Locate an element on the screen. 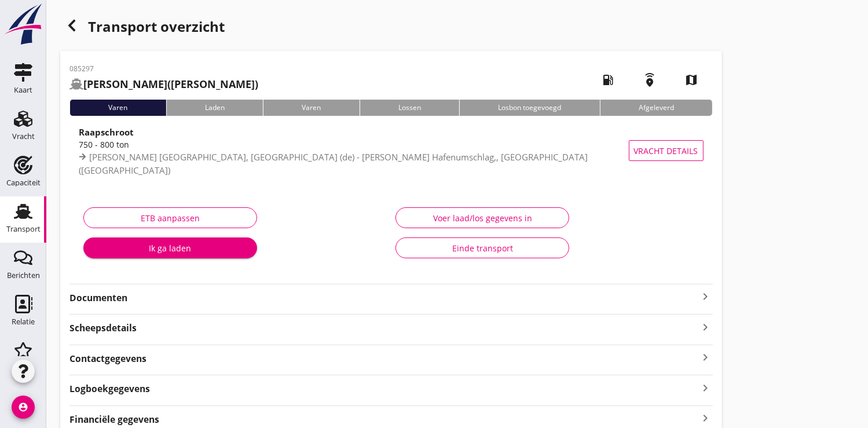  div: Afgeleverd is located at coordinates (656, 108).